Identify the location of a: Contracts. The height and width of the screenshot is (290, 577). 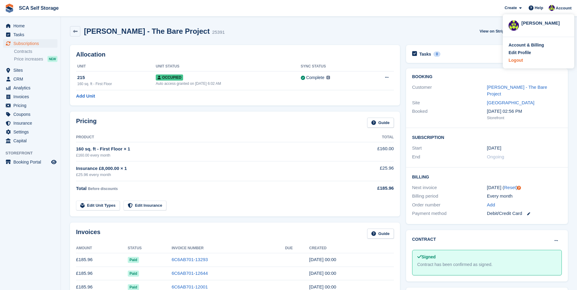
(36, 51).